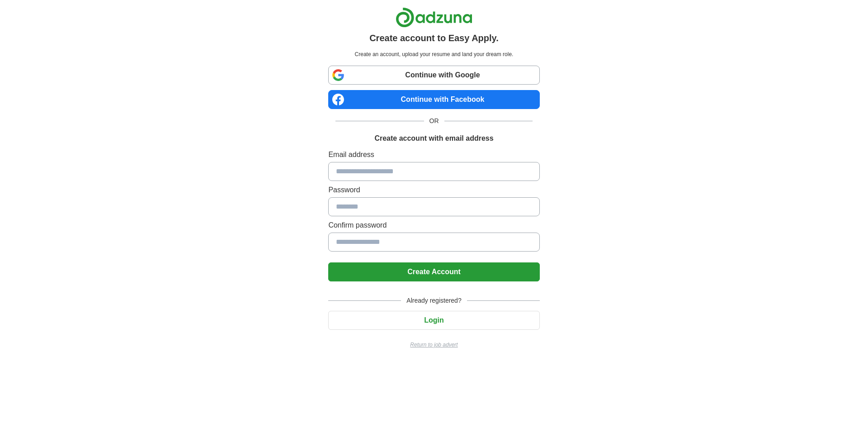 The height and width of the screenshot is (433, 868). Describe the element at coordinates (434, 121) in the screenshot. I see `span: OR` at that location.